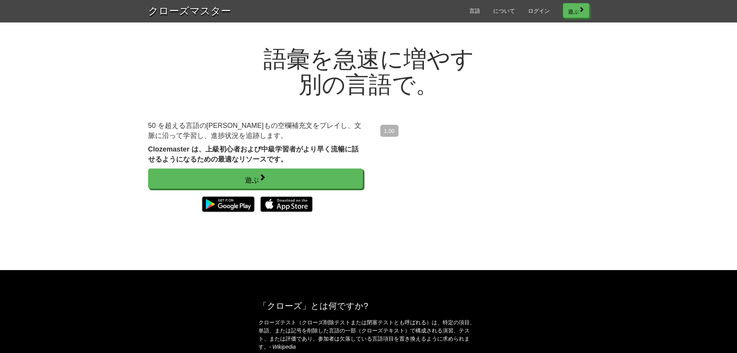 The image size is (737, 353). I want to click on font: クローズマスター, so click(190, 10).